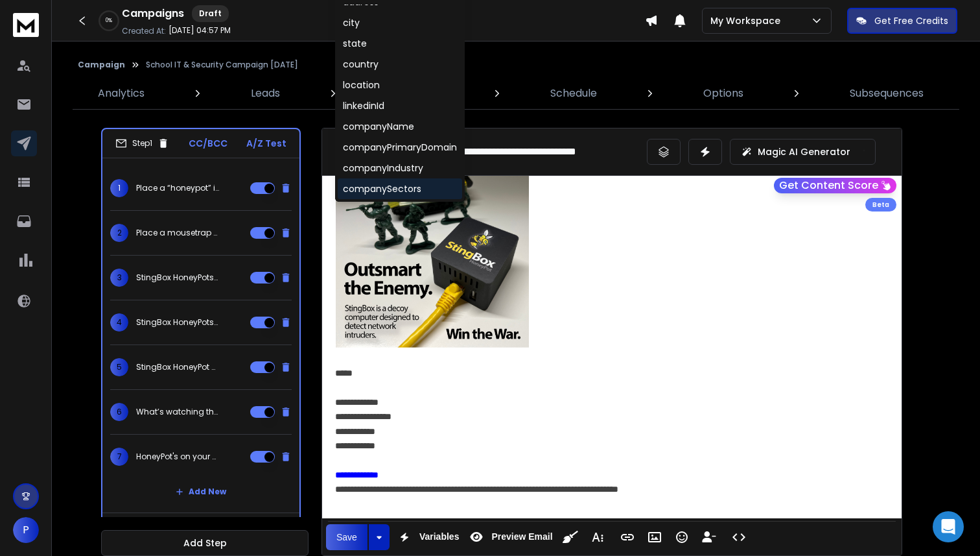 This screenshot has height=556, width=980. Describe the element at coordinates (724, 93) in the screenshot. I see `p: Options` at that location.